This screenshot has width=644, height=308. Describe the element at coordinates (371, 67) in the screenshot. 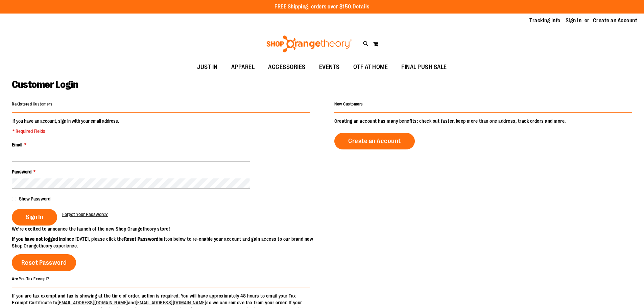

I see `span: OTF AT HOME` at that location.